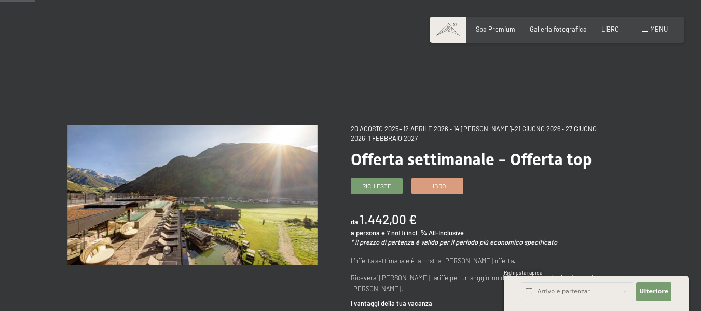 This screenshot has height=311, width=701. I want to click on font: I vantaggi della tua vacanza, so click(391, 303).